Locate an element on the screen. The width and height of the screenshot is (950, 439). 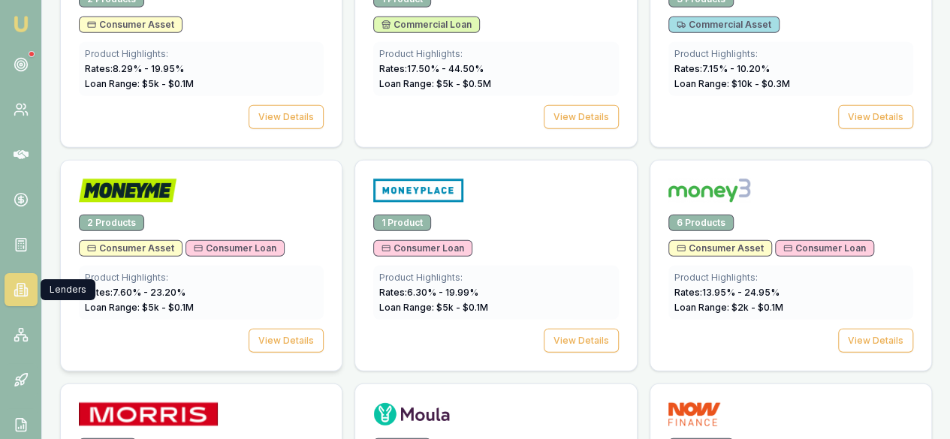
span: Loan Range: $ 10 k - $ 0.3 M is located at coordinates (732, 83).